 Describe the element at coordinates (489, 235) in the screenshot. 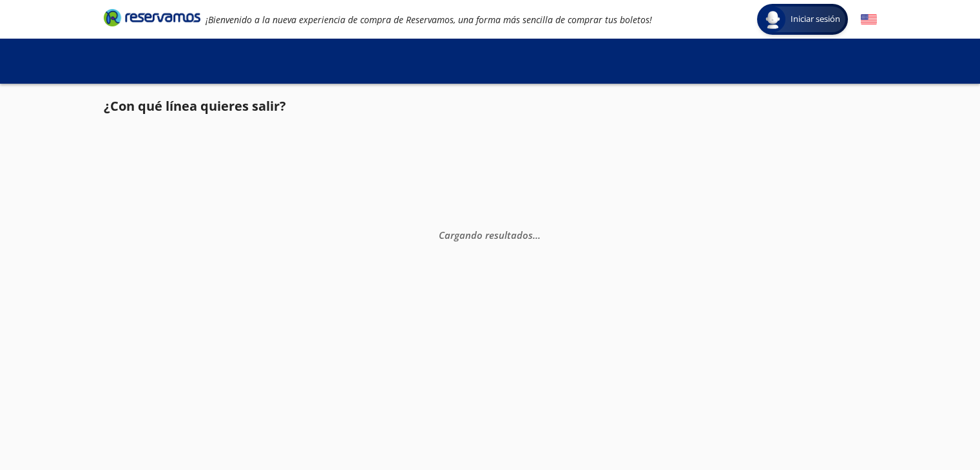

I see `em: Cargando resultados` at that location.